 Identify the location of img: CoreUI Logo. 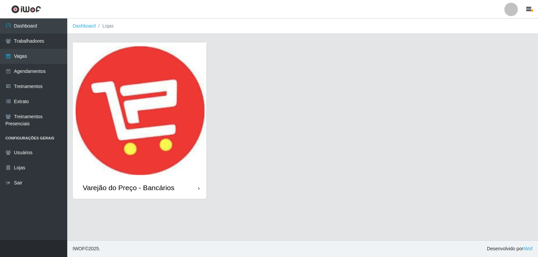
(26, 9).